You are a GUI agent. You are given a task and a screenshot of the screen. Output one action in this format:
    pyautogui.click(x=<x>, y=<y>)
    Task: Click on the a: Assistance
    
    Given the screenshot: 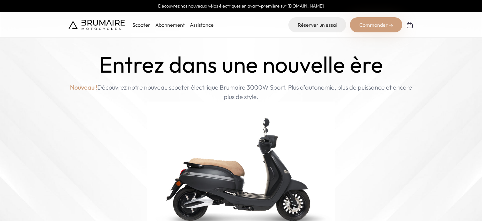 What is the action you would take?
    pyautogui.click(x=202, y=25)
    